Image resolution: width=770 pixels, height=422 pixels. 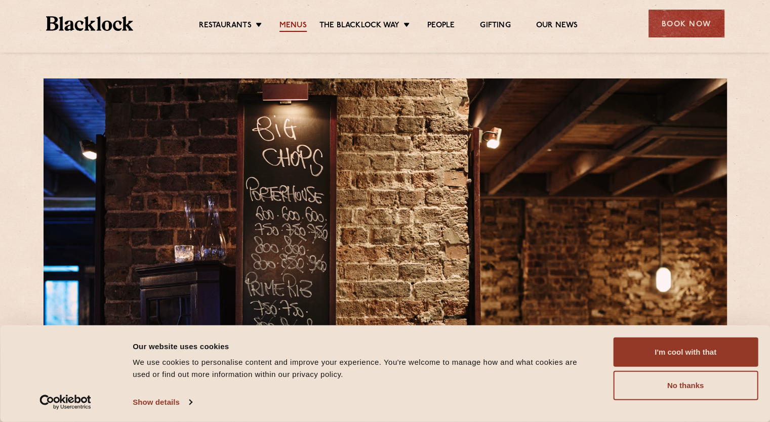 I want to click on a: The Blacklock Way, so click(x=359, y=26).